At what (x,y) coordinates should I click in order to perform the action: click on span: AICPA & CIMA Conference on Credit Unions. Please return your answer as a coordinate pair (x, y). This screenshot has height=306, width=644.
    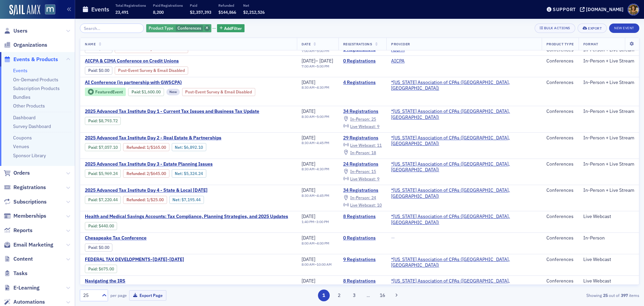
    Looking at the image, I should click on (141, 61).